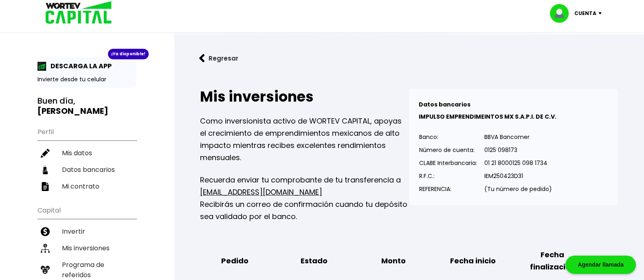 This screenshot has height=280, width=644. I want to click on button: Regresar, so click(219, 58).